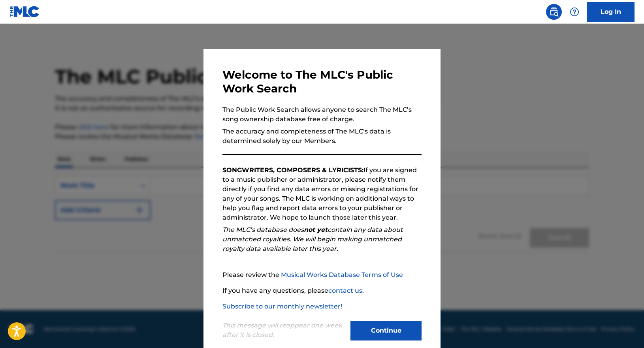 Image resolution: width=644 pixels, height=348 pixels. What do you see at coordinates (322, 82) in the screenshot?
I see `h3: Welcome to The MLC's Public Work Search` at bounding box center [322, 82].